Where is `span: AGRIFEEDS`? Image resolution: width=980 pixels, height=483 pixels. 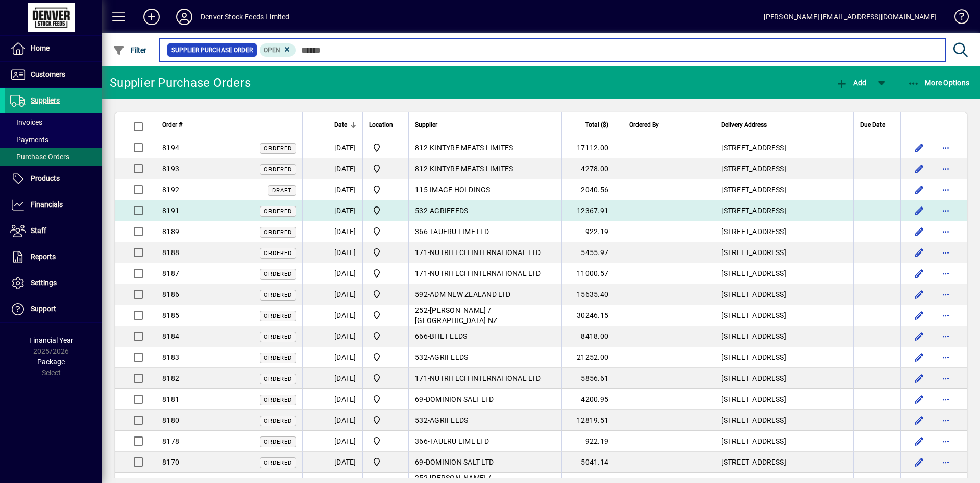 span: AGRIFEEDS is located at coordinates (449, 210).